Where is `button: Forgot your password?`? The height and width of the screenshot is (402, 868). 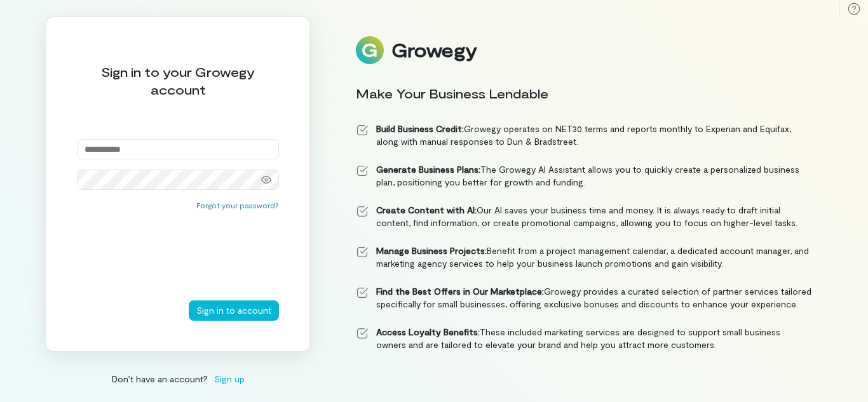 button: Forgot your password? is located at coordinates (237, 205).